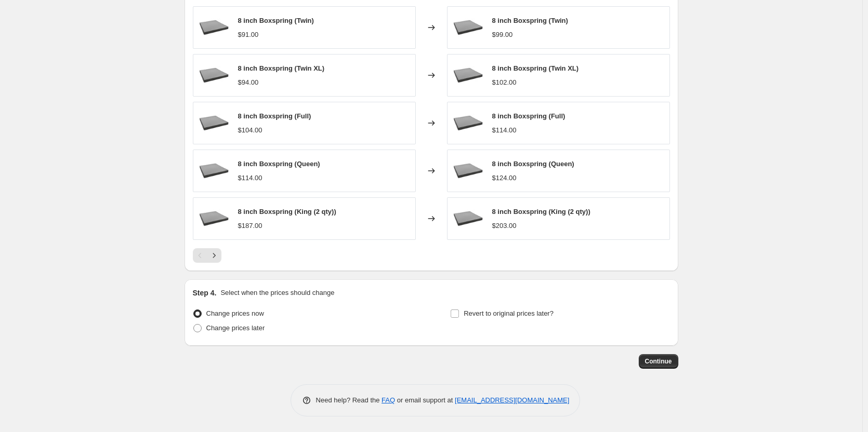  What do you see at coordinates (235, 313) in the screenshot?
I see `span: Change prices now` at bounding box center [235, 313].